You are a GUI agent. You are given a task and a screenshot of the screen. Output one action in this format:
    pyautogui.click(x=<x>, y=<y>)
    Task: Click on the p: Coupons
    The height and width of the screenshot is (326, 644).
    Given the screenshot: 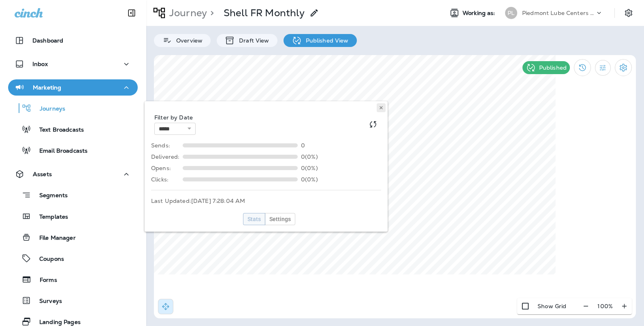 What is the action you would take?
    pyautogui.click(x=47, y=259)
    